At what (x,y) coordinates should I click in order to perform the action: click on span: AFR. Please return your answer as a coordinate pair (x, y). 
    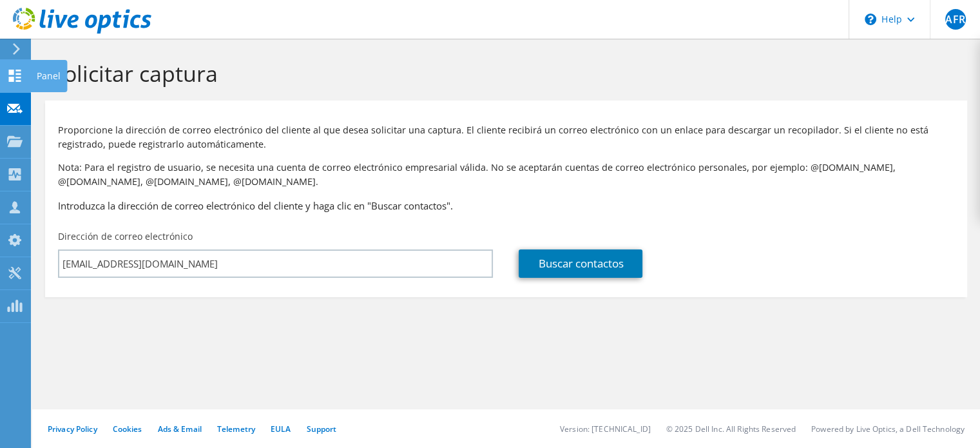
    Looking at the image, I should click on (955, 20).